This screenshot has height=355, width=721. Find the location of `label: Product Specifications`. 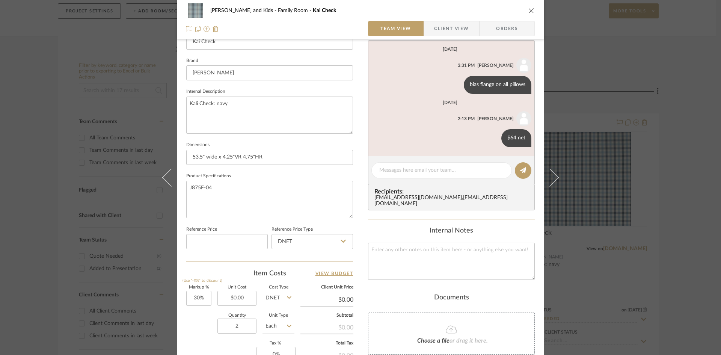

label: Product Specifications is located at coordinates (208, 176).